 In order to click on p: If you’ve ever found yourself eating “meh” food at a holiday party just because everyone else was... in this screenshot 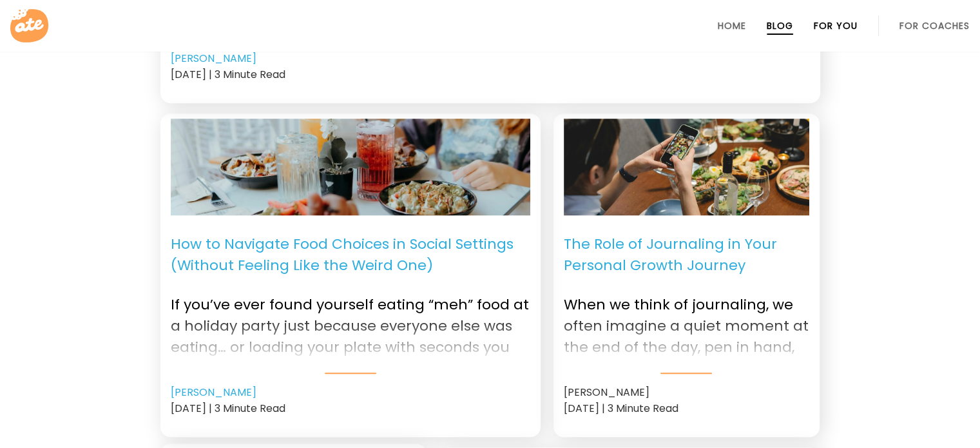, I will do `click(351, 320)`.